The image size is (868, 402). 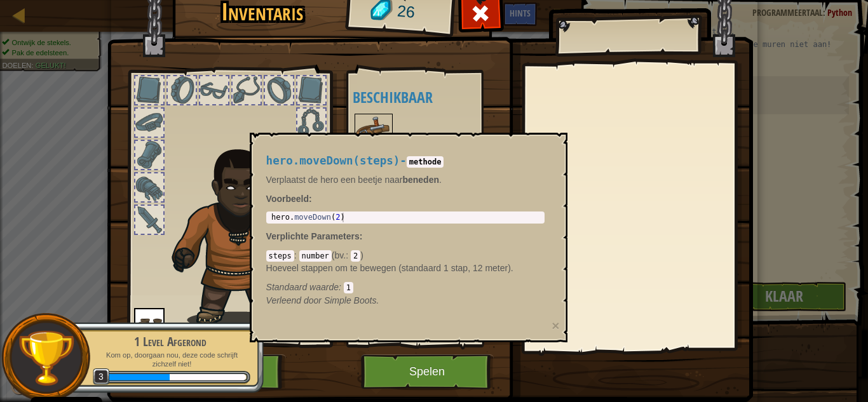 What do you see at coordinates (348, 288) in the screenshot?
I see `code: 1` at bounding box center [348, 288].